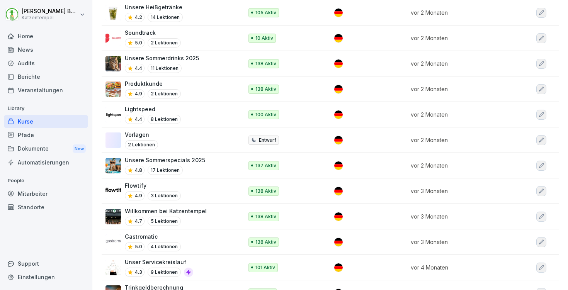 Image resolution: width=568 pixels, height=290 pixels. I want to click on p: 4.7, so click(138, 221).